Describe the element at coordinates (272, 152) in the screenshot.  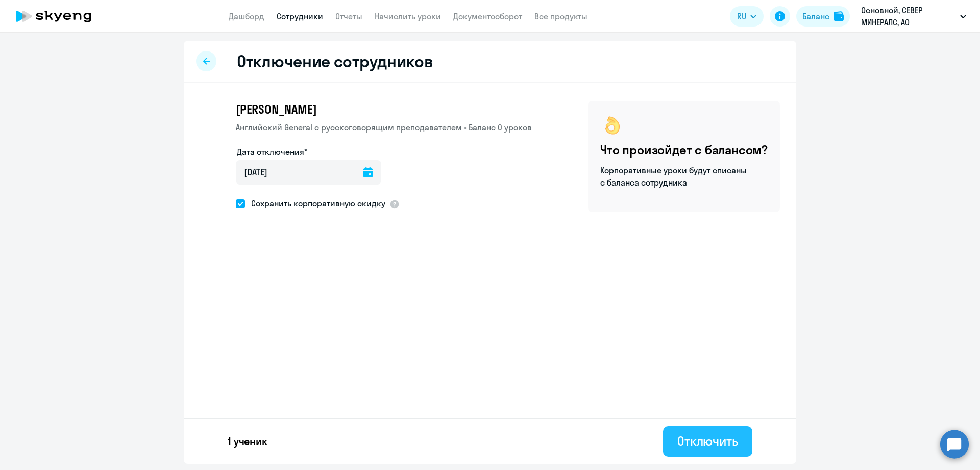
I see `label: Дата отключения*` at that location.